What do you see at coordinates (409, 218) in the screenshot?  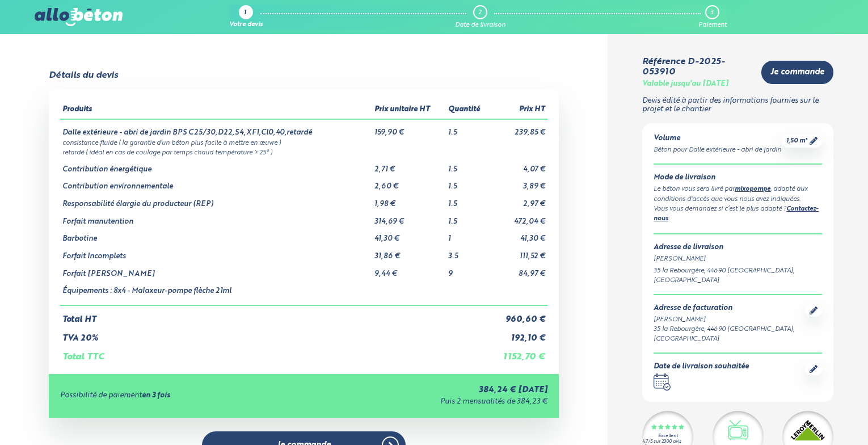 I see `td: 314,69 €` at bounding box center [409, 218].